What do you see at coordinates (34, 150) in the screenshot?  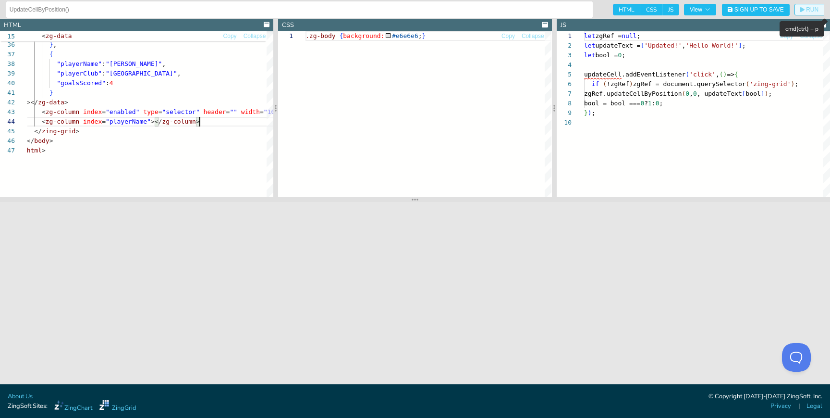 I see `span: html` at bounding box center [34, 150].